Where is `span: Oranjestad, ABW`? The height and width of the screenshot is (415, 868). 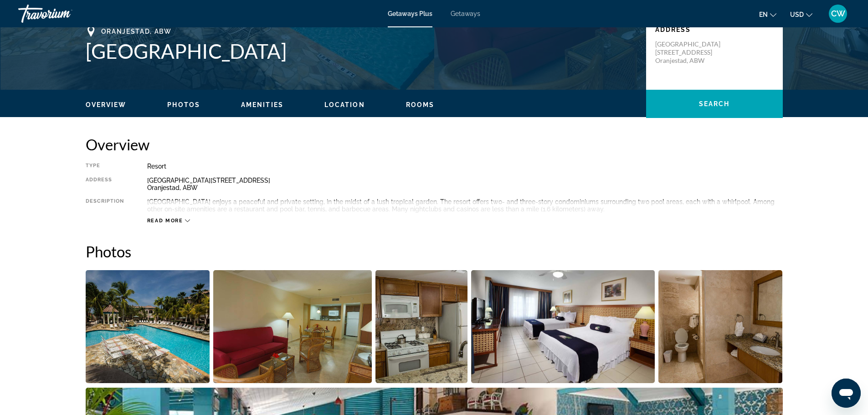 span: Oranjestad, ABW is located at coordinates (136, 32).